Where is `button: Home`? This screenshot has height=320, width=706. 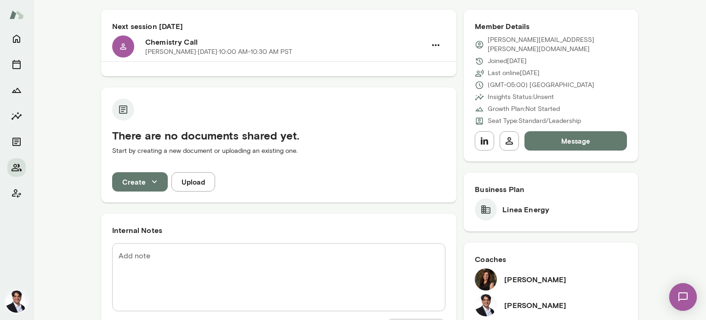
button: Home is located at coordinates (17, 39).